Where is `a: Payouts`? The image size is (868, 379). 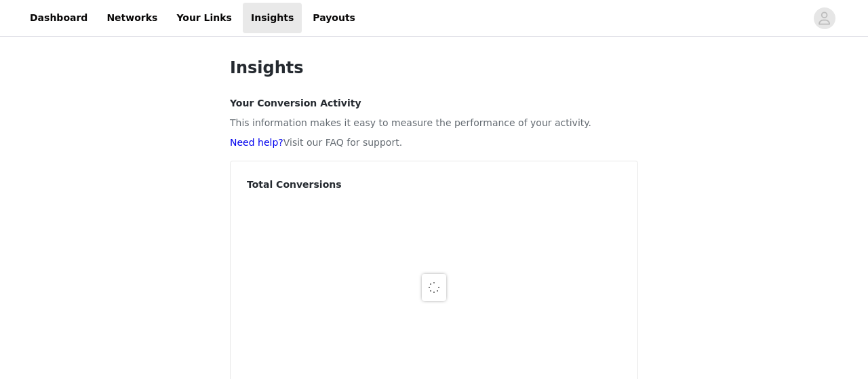
a: Payouts is located at coordinates (334, 18).